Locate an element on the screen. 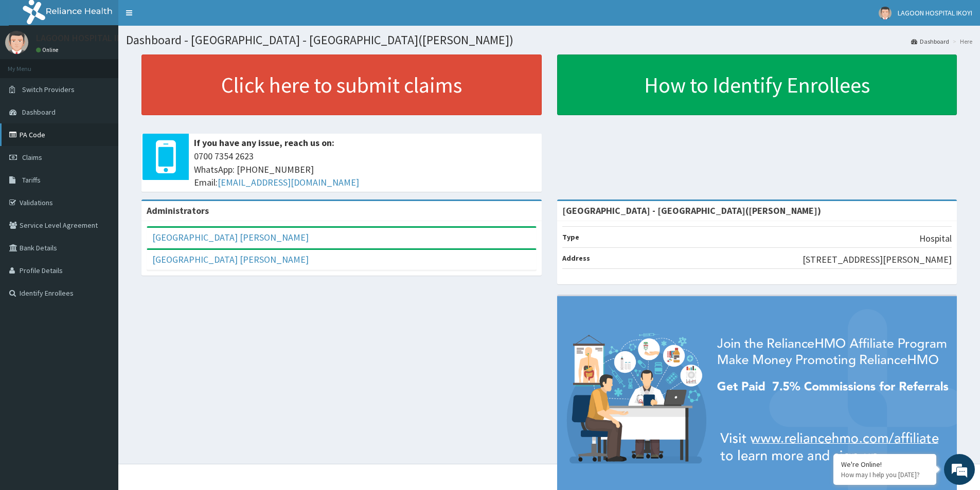 The width and height of the screenshot is (980, 490). span: Dashboard is located at coordinates (39, 112).